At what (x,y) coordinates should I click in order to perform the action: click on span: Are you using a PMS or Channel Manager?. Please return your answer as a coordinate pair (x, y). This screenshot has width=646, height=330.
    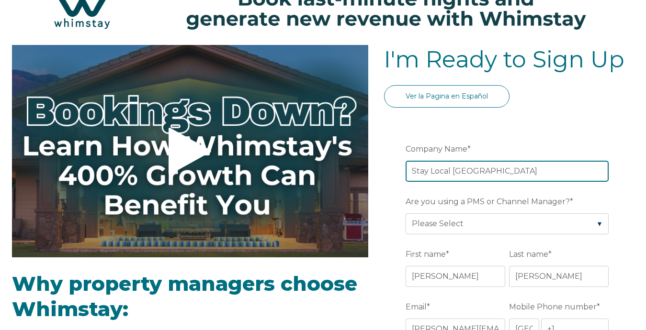
    Looking at the image, I should click on (487, 202).